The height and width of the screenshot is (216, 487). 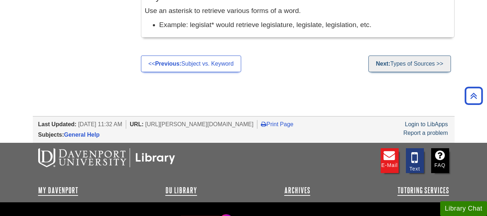 I want to click on span: Last Updated:, so click(x=57, y=124).